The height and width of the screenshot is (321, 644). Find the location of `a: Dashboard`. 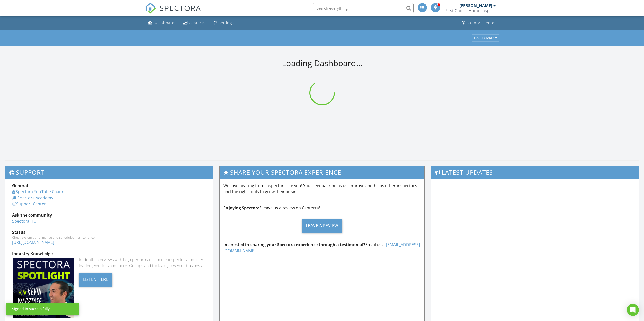

a: Dashboard is located at coordinates (161, 23).